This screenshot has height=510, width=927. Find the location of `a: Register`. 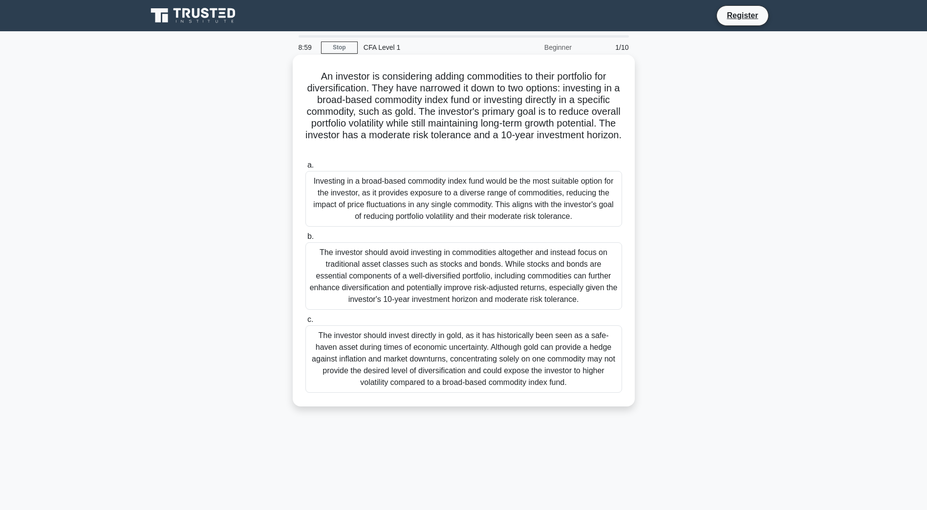

a: Register is located at coordinates (742, 15).